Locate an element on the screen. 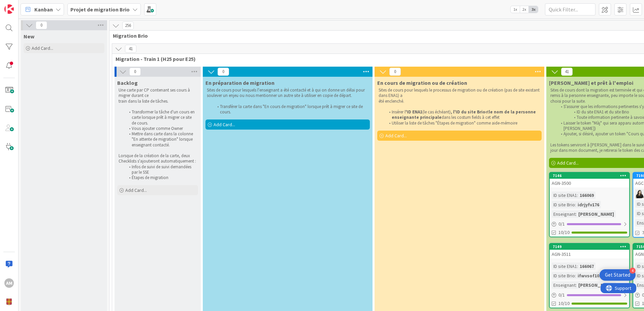 The height and width of the screenshot is (311, 644). p: train dans la liste de tâches. is located at coordinates (158, 102).